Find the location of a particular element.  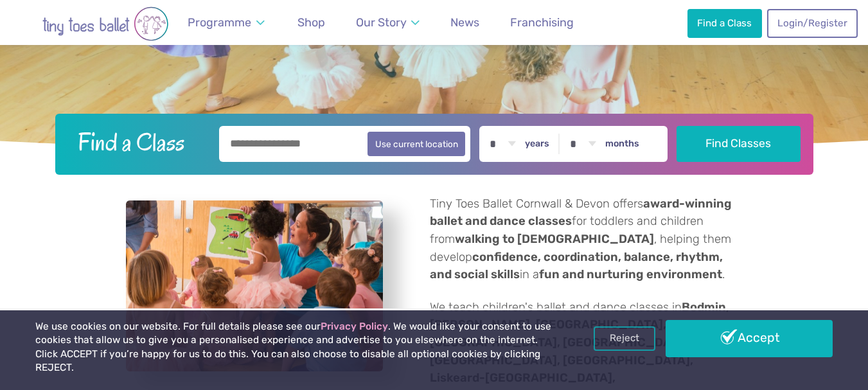

a: View full-size image is located at coordinates (255, 286).